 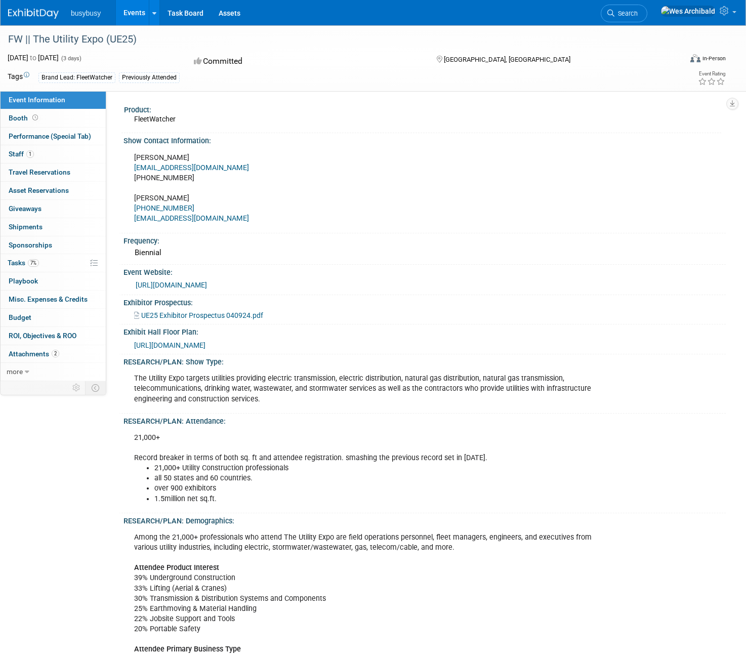 What do you see at coordinates (155, 119) in the screenshot?
I see `span: FleetWatcher` at bounding box center [155, 119].